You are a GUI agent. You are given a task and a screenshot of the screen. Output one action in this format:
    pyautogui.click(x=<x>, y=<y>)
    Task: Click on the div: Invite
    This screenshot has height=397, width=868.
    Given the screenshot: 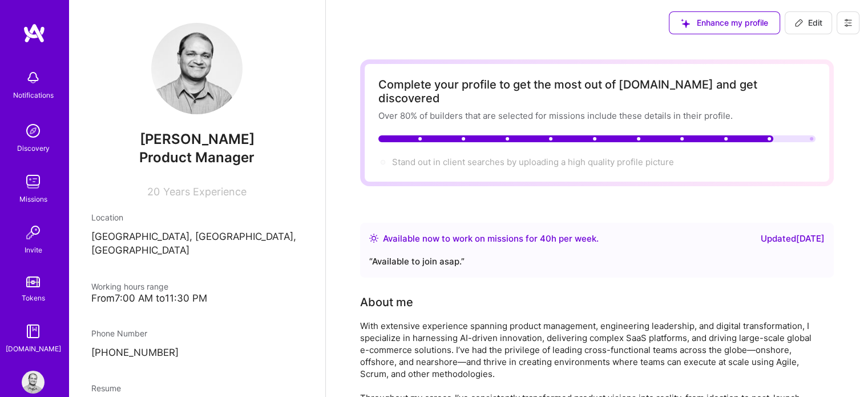 What is the action you would take?
    pyautogui.click(x=33, y=249)
    